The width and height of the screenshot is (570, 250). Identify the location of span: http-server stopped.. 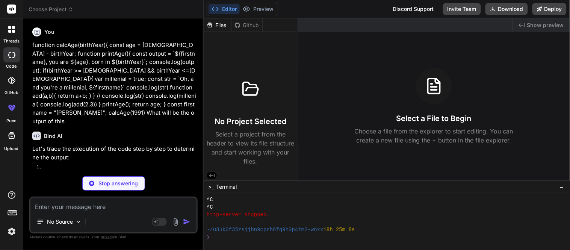
(238, 215).